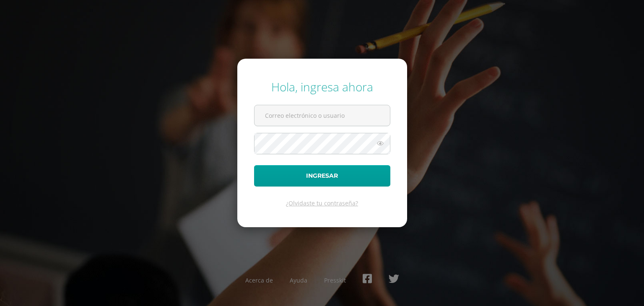 The width and height of the screenshot is (644, 306). What do you see at coordinates (322, 87) in the screenshot?
I see `div: Hola, ingresa ahora` at bounding box center [322, 87].